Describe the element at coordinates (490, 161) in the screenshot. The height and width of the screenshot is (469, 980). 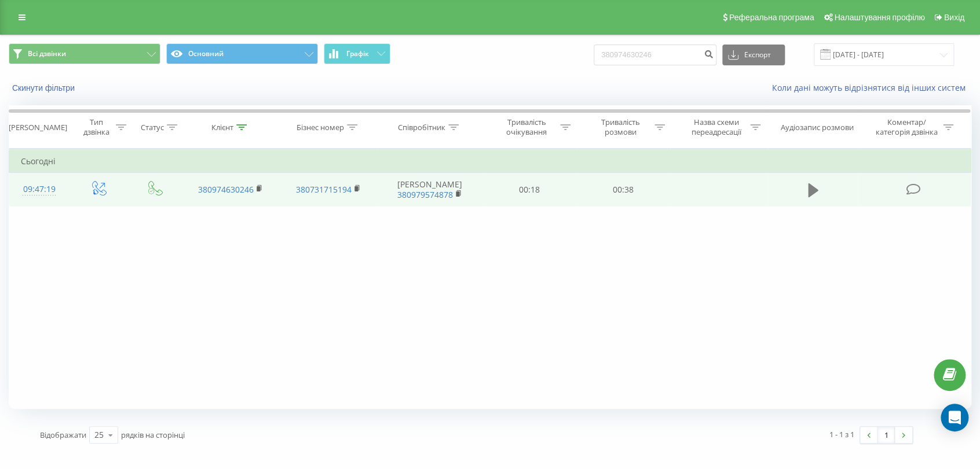
I see `td: Сьогодні` at that location.